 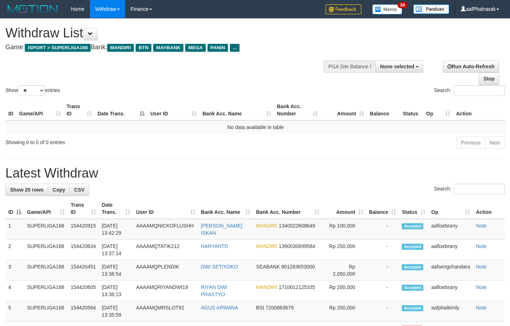 I want to click on span: Show 25 rows, so click(x=27, y=190).